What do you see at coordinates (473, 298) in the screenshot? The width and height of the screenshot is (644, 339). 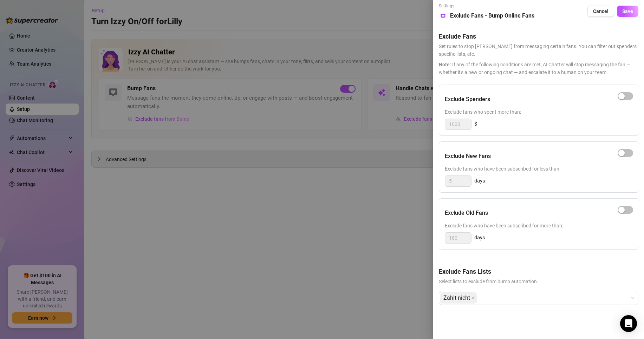 I see `span: close` at bounding box center [473, 298].